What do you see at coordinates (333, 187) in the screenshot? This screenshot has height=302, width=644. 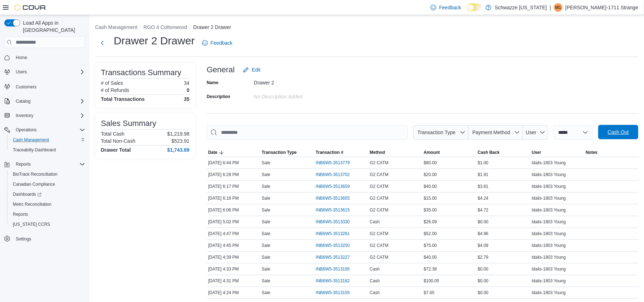 I see `span: INB6W5-3513659` at bounding box center [333, 187].